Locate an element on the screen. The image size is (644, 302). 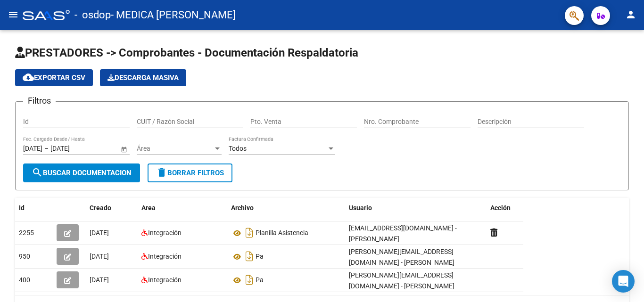
button: Exportar CSV is located at coordinates (53, 78).